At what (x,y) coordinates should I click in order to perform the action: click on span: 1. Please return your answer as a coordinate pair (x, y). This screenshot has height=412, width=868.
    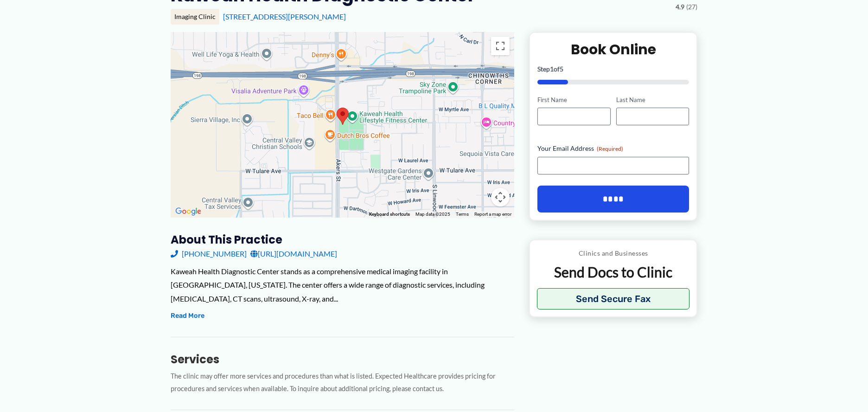
    Looking at the image, I should click on (552, 69).